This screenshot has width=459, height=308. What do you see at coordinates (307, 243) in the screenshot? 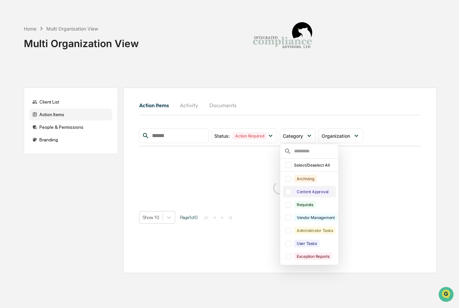
I see `div: User Tasks` at bounding box center [307, 243].